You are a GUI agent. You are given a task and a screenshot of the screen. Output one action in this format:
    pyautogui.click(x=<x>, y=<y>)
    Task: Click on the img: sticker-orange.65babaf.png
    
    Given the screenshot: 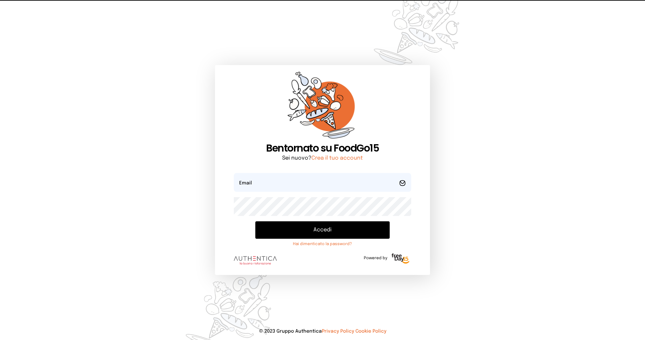 What is the action you would take?
    pyautogui.click(x=322, y=107)
    